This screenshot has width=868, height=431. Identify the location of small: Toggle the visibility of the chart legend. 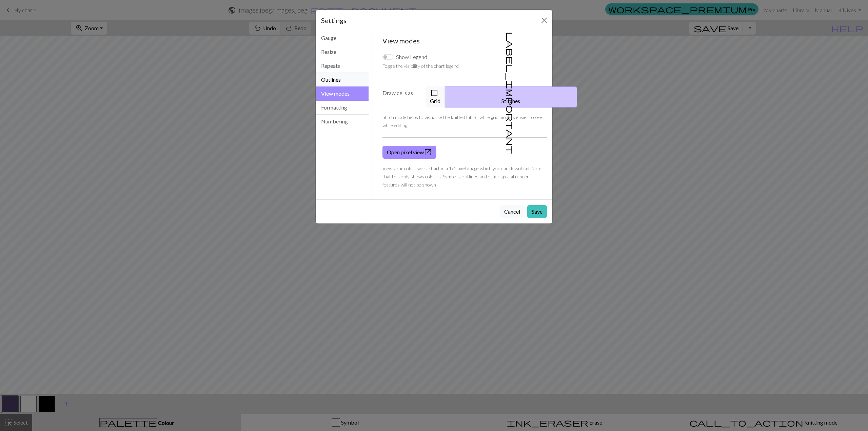
(420, 66).